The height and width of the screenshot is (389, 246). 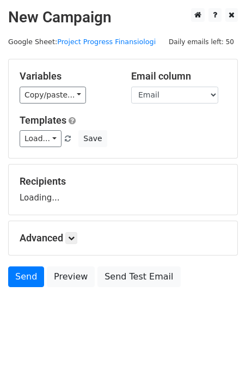 I want to click on h5: Recipients, so click(x=123, y=182).